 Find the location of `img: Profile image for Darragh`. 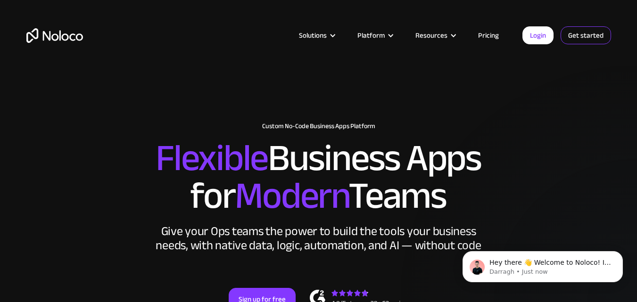

img: Profile image for Darragh is located at coordinates (29, 36).